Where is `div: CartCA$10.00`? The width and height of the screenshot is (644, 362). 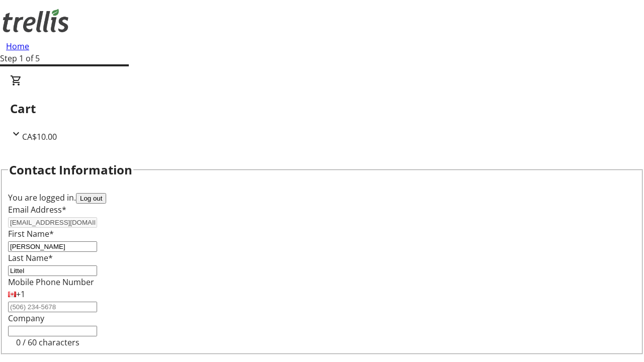
div: CartCA$10.00 is located at coordinates (322, 109).